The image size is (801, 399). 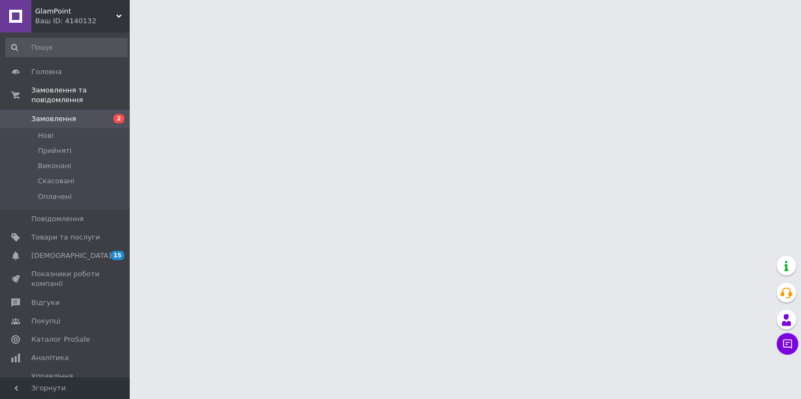 I want to click on span: 2, so click(x=119, y=118).